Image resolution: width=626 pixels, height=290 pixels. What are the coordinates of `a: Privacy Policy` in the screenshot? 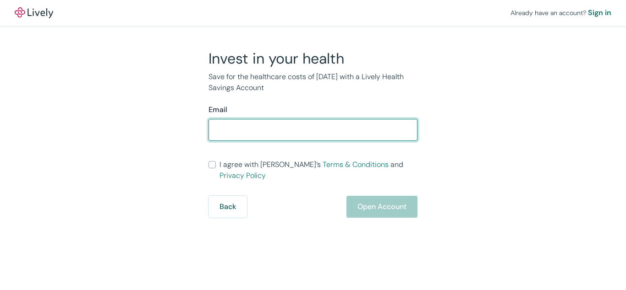 It's located at (242, 175).